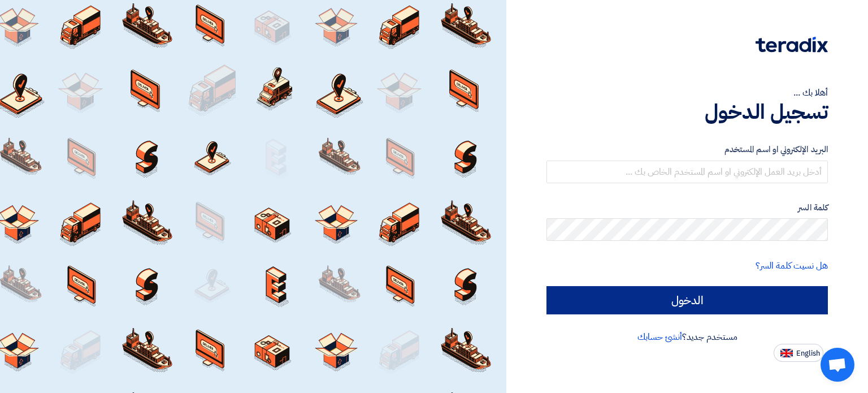  Describe the element at coordinates (792, 266) in the screenshot. I see `a: هل نسيت كلمة السر؟` at that location.